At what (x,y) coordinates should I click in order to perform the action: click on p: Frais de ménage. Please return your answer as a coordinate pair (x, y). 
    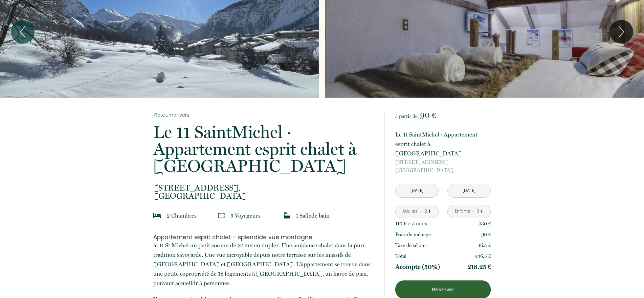
    Looking at the image, I should click on (413, 234).